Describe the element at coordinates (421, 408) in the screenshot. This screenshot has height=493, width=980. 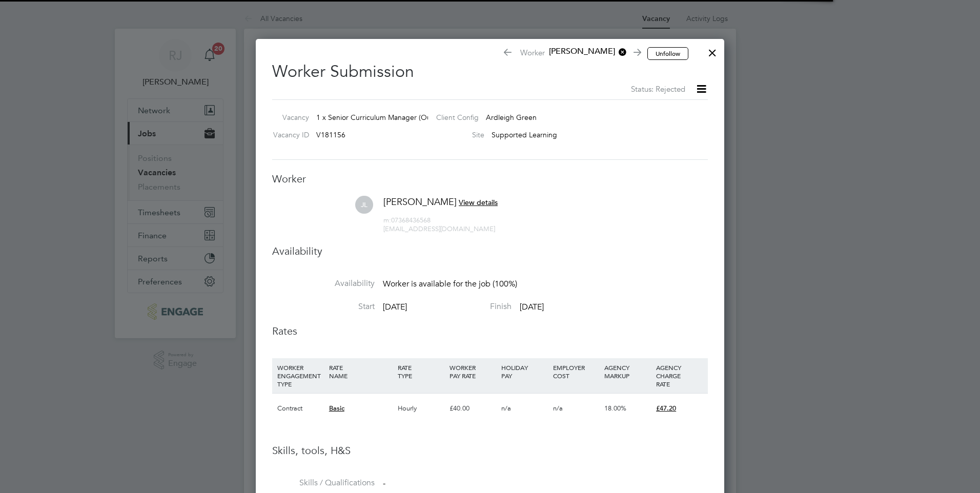
I see `div: Hourly` at that location.